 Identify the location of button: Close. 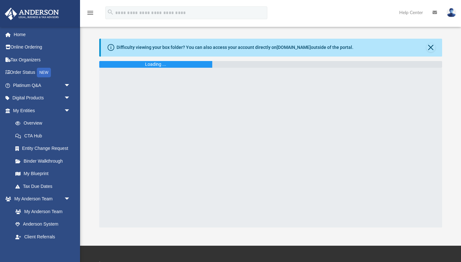
(431, 48).